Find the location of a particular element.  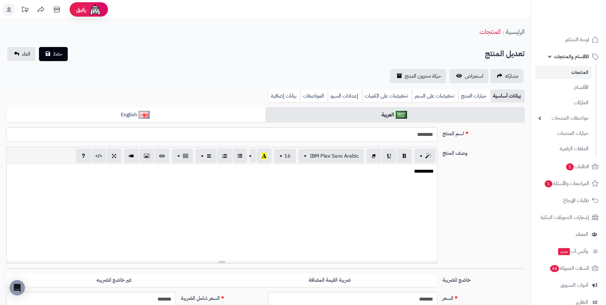

a: حركة مخزون المنتج is located at coordinates (418, 76).